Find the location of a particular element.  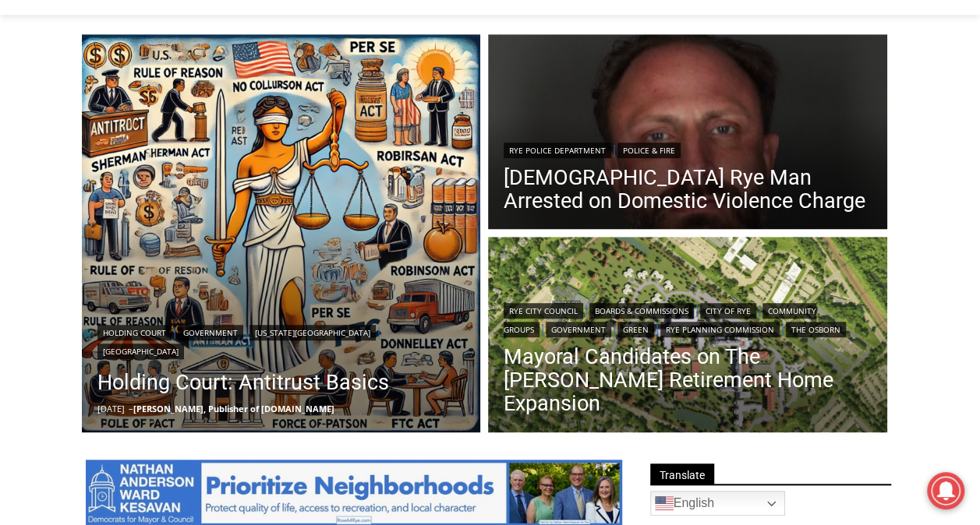

a: Green is located at coordinates (635, 329).